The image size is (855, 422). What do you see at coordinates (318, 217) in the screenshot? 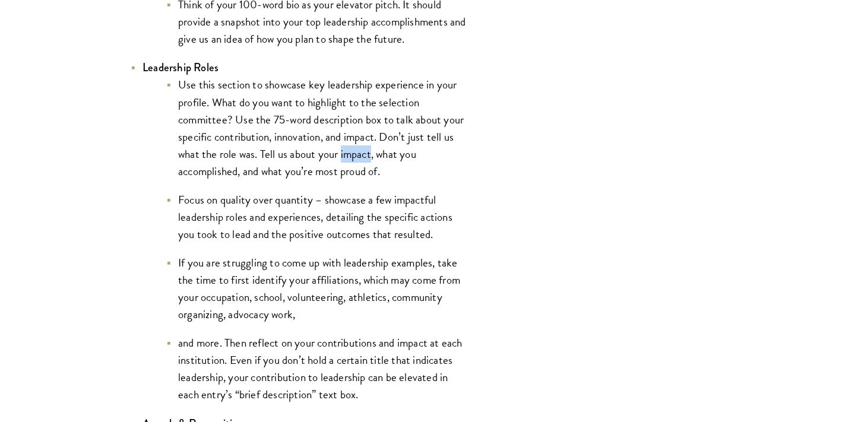
I see `li: Focus on quality over quantity – showcase a few impactful leadership roles and experiences, detai...` at bounding box center [318, 217].